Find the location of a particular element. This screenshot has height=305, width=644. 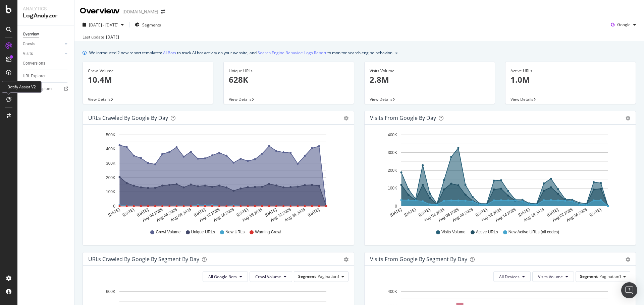

button: Crawl Volume is located at coordinates (270, 276).